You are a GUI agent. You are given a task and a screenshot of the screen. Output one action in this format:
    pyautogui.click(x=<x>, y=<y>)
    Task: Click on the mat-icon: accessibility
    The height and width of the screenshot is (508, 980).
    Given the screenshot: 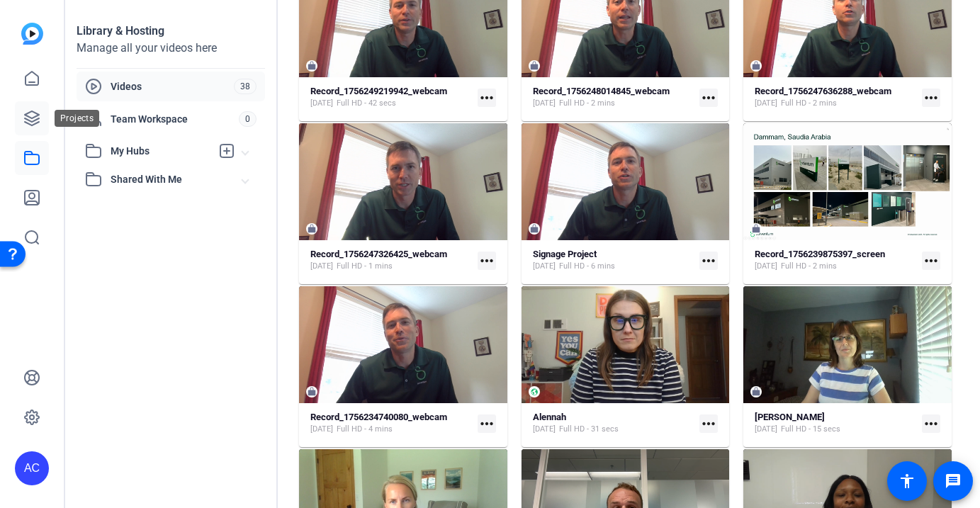 What is the action you would take?
    pyautogui.click(x=907, y=480)
    